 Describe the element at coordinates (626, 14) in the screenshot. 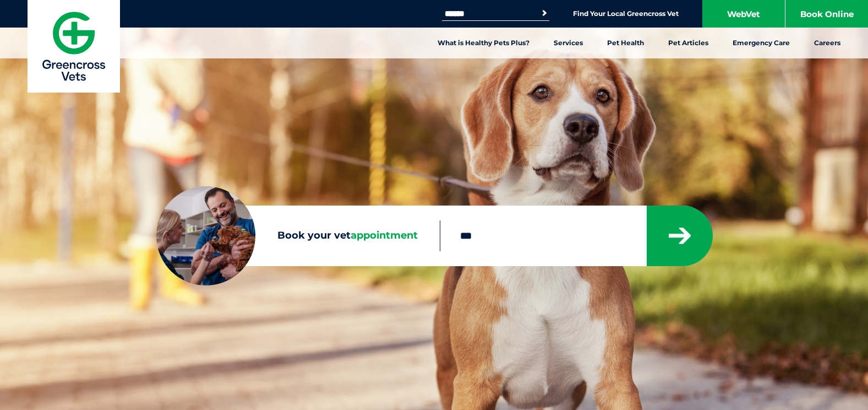

I see `a: Find Your Local Greencross Vet` at that location.